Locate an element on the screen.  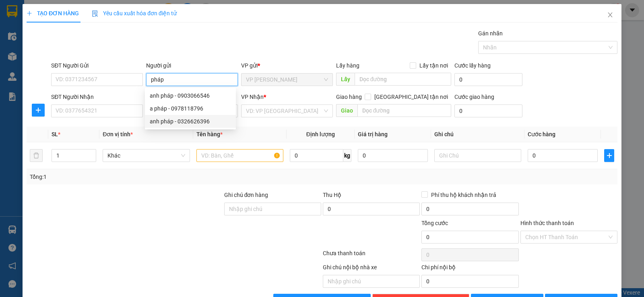
div: Ghi chú nội bộ nhà xe is located at coordinates (371, 269).